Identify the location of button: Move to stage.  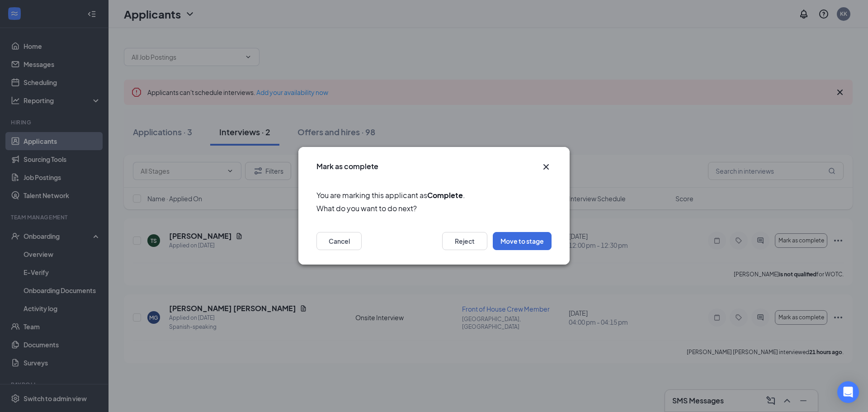
(522, 241).